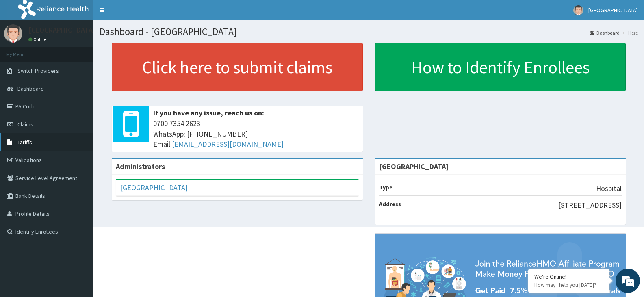 The width and height of the screenshot is (644, 297). What do you see at coordinates (143, 14) in the screenshot?
I see `div: Minimize live chat window` at bounding box center [143, 14].